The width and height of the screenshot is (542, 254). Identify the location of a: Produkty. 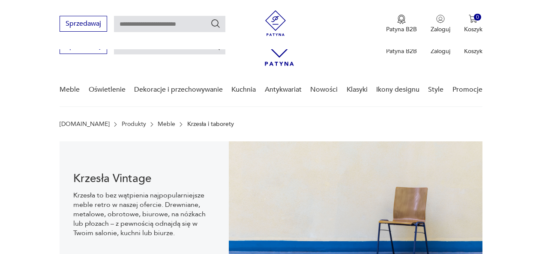
(134, 124).